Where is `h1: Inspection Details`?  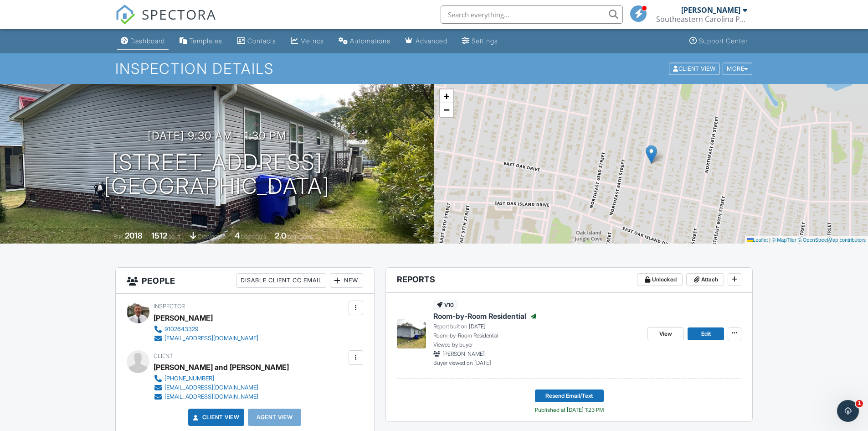 h1: Inspection Details is located at coordinates (435, 68).